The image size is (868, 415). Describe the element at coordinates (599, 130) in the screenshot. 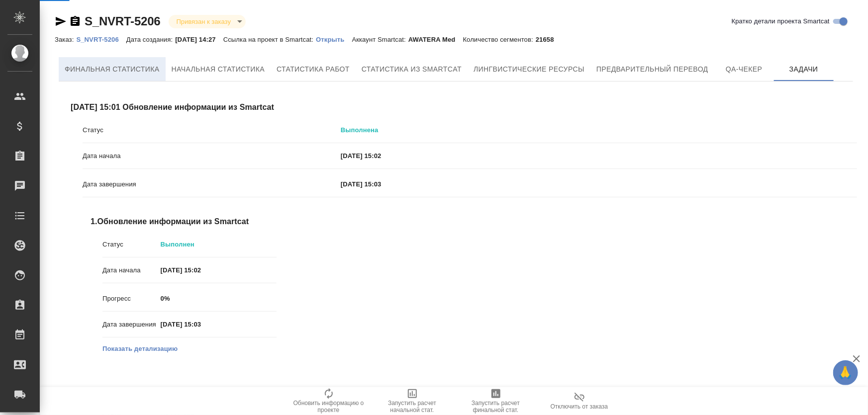

I see `p: Выполнена` at that location.